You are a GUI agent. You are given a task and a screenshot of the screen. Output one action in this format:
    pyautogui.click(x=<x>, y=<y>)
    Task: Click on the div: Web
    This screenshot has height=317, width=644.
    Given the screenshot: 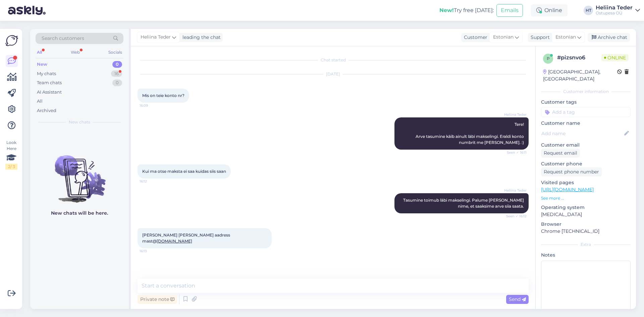 What is the action you would take?
    pyautogui.click(x=75, y=52)
    